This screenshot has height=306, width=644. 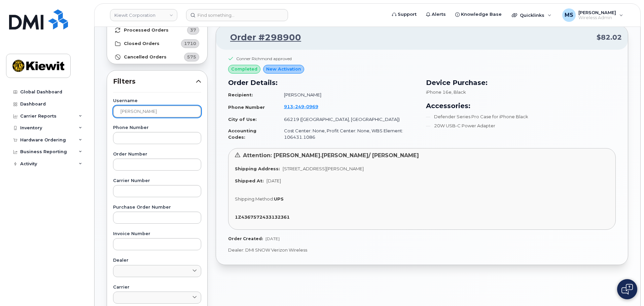 What do you see at coordinates (311, 106) in the screenshot?
I see `span: 0969` at bounding box center [311, 106].